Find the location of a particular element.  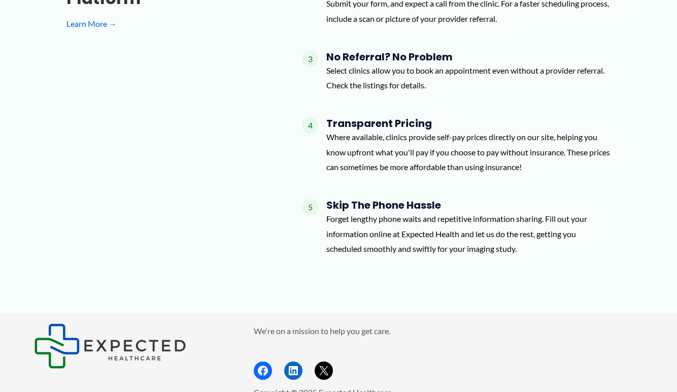

aside: Footer Widget 2 is located at coordinates (448, 351).